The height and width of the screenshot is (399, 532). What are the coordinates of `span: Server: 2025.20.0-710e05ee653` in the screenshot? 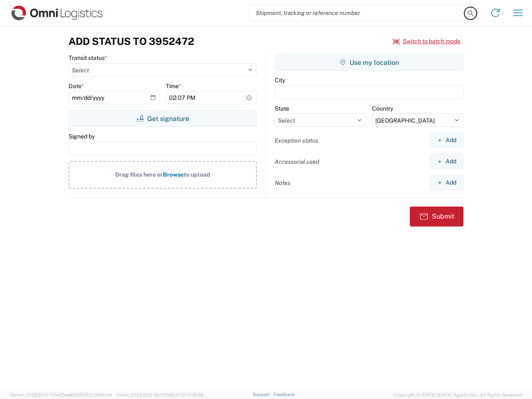 It's located at (61, 395).